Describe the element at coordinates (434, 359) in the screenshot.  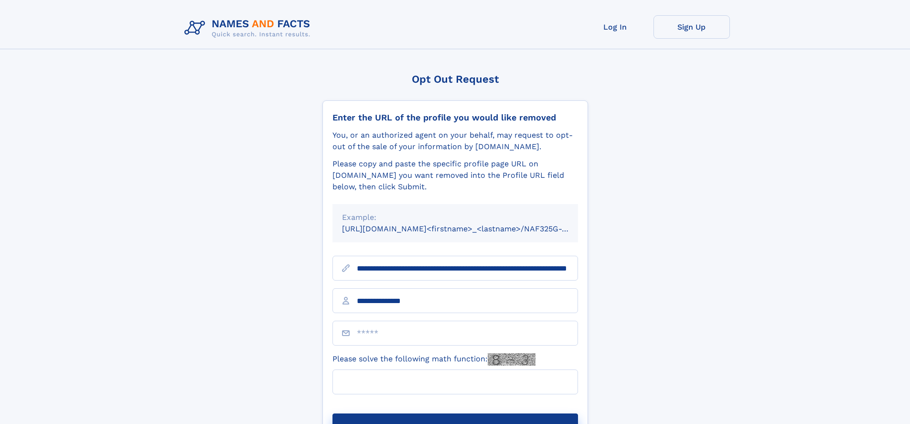
I see `label: Please solve the following math function:` at that location.